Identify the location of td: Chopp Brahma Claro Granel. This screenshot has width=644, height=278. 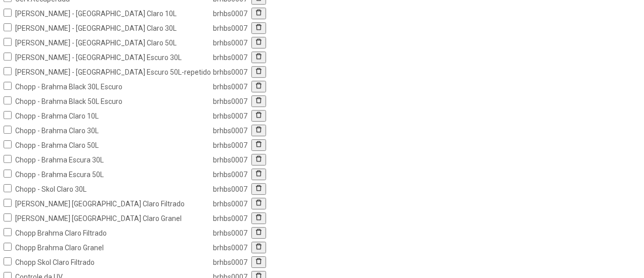
(113, 248).